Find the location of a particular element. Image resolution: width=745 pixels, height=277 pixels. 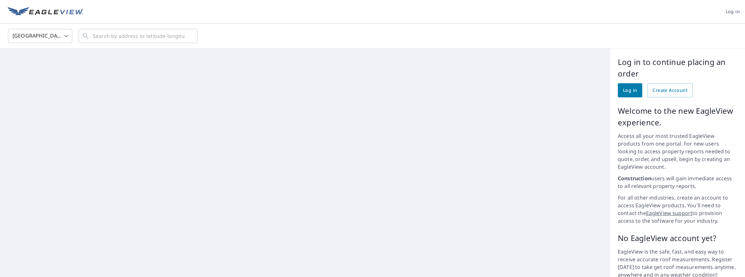

p: Welcome to the new EagleView experience. is located at coordinates (678, 117).